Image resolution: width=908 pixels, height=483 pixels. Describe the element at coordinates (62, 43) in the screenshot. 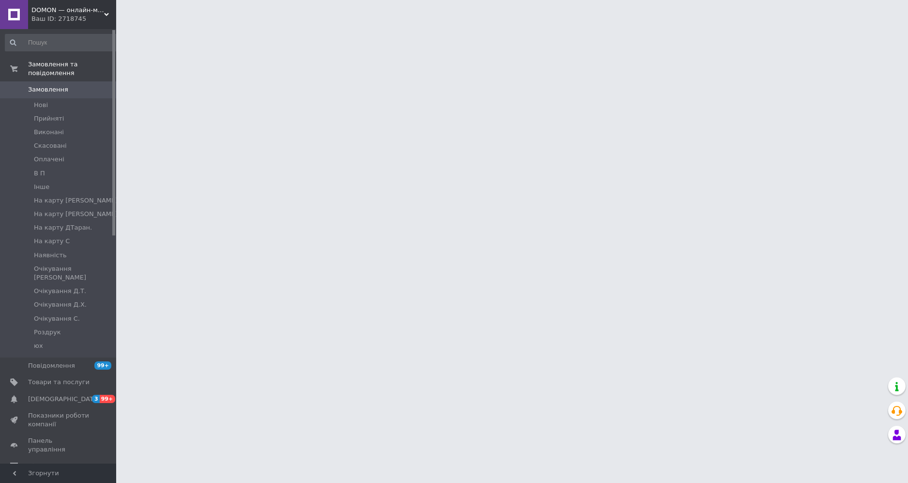

I see `input: Пошук` at that location.